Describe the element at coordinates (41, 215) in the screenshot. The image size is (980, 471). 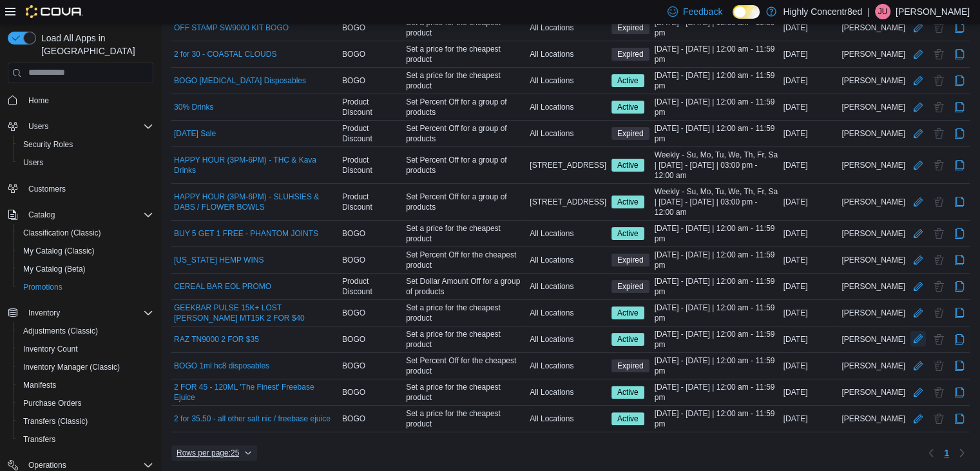
I see `span: Catalog` at that location.